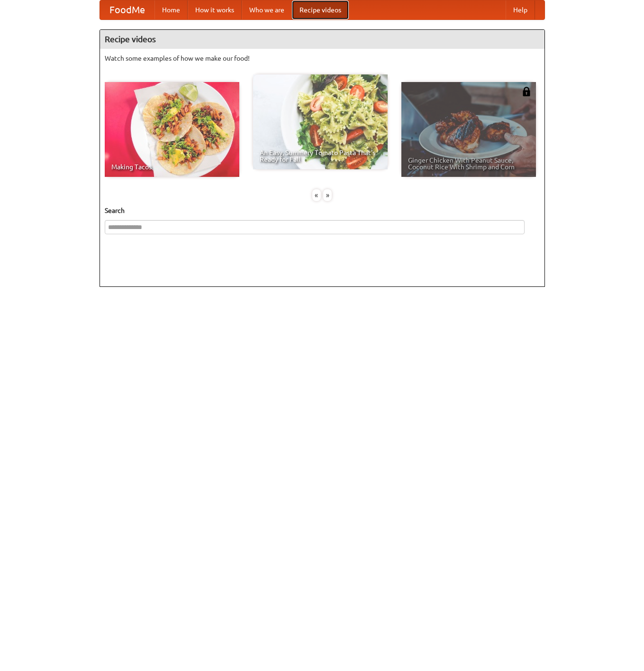  What do you see at coordinates (172, 167) in the screenshot?
I see `span: Making Tacos` at bounding box center [172, 167].